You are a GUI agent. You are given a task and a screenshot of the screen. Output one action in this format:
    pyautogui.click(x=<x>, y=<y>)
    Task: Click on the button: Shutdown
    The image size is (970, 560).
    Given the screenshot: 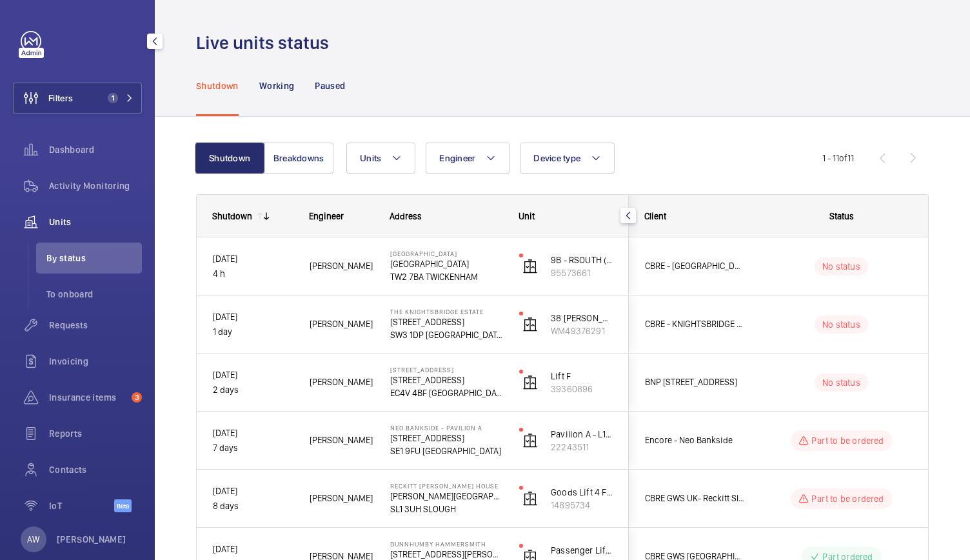 What is the action you would take?
    pyautogui.click(x=229, y=158)
    